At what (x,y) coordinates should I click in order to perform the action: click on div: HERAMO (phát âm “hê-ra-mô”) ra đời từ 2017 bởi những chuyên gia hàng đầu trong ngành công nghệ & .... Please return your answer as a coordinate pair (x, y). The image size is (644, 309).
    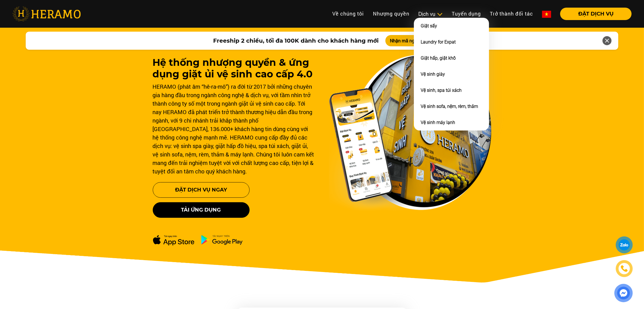
    Looking at the image, I should click on (235, 129).